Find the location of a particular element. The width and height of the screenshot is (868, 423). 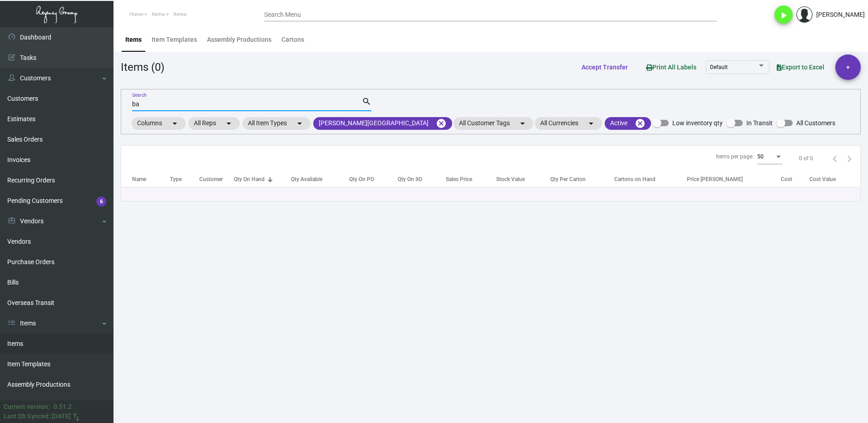

button: Previous page is located at coordinates (835, 158).